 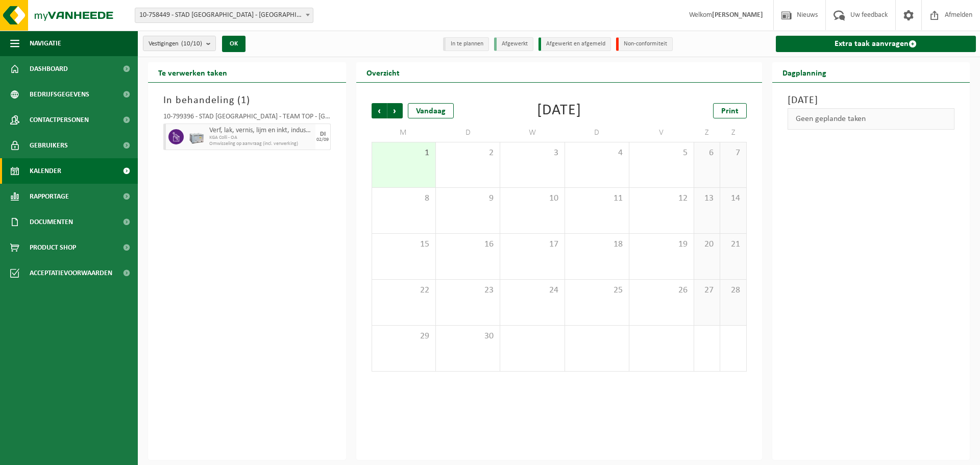 What do you see at coordinates (733, 199) in the screenshot?
I see `span: 14` at bounding box center [733, 199].